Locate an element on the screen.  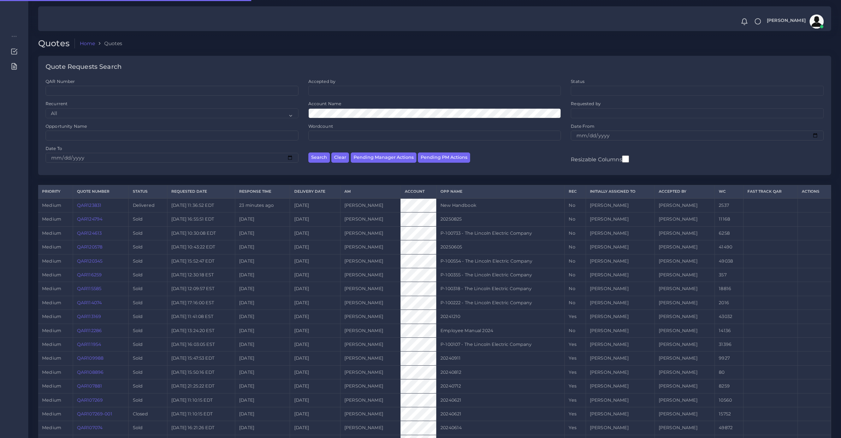
label: Resizable Columns is located at coordinates (600, 159).